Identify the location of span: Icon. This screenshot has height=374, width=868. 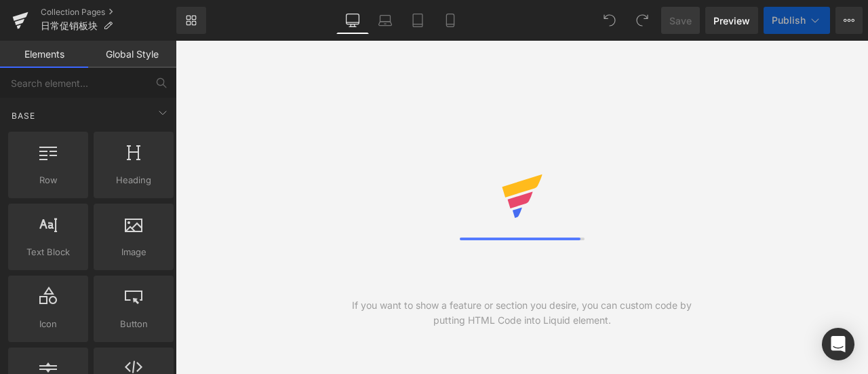
(48, 324).